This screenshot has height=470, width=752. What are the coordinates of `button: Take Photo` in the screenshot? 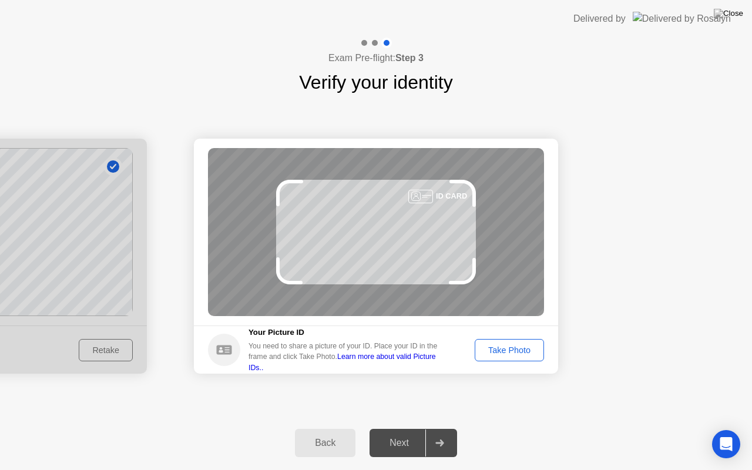 It's located at (509, 350).